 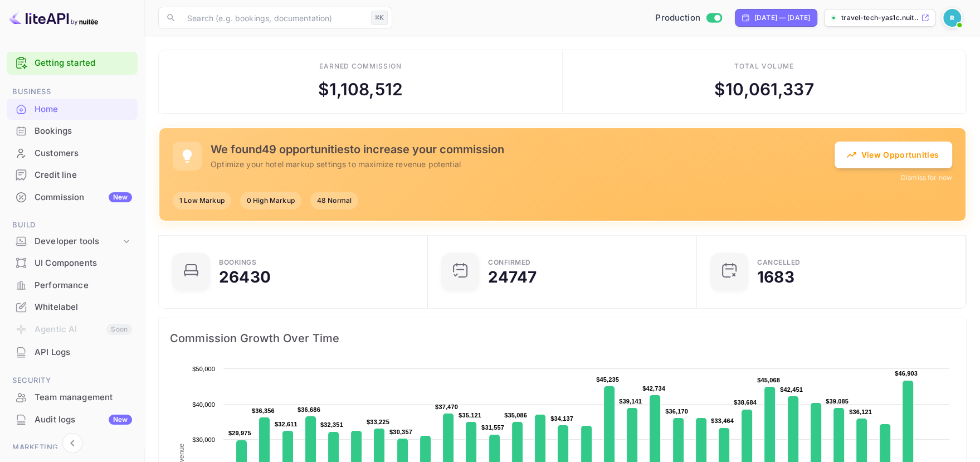 What do you see at coordinates (72, 285) in the screenshot?
I see `a: Performance` at bounding box center [72, 285].